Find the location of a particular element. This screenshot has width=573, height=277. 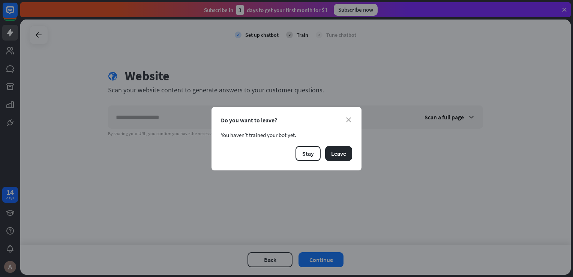

button: Stay is located at coordinates (308, 153).